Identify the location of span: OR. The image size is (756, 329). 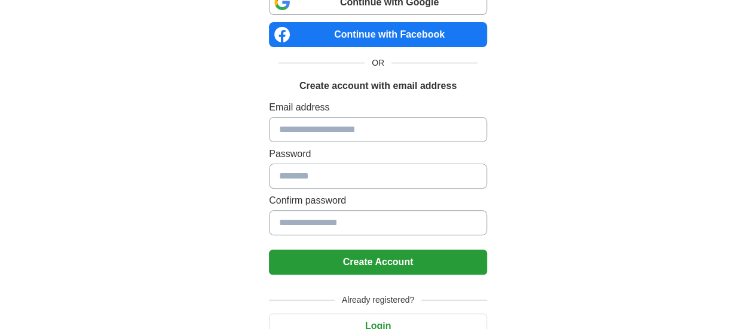
(378, 63).